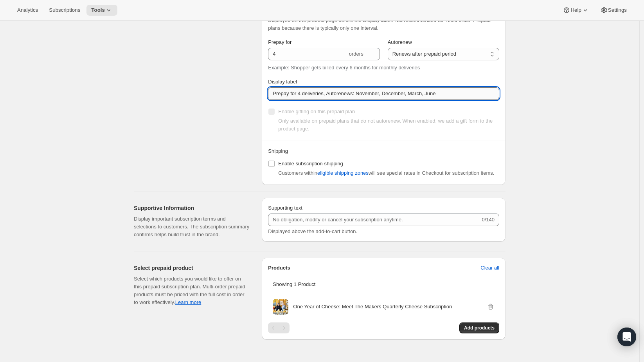 The width and height of the screenshot is (644, 362). Describe the element at coordinates (278, 327) in the screenshot. I see `nav: Pagination` at that location.